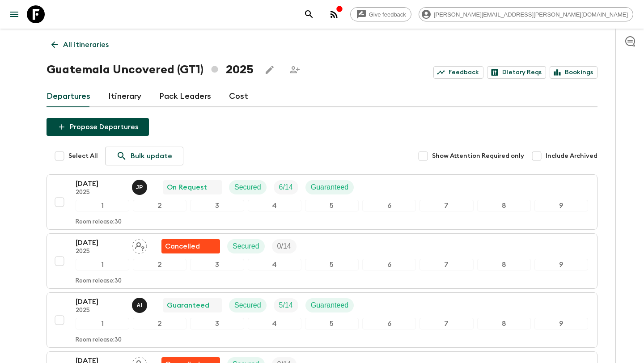 The image size is (644, 363). What do you see at coordinates (14, 14) in the screenshot?
I see `button: menu` at bounding box center [14, 14].